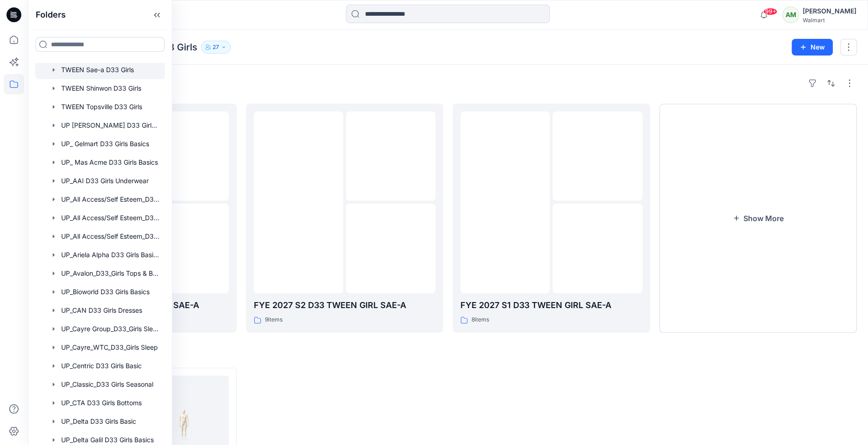 The height and width of the screenshot is (445, 868). I want to click on p: 8 items, so click(480, 319).